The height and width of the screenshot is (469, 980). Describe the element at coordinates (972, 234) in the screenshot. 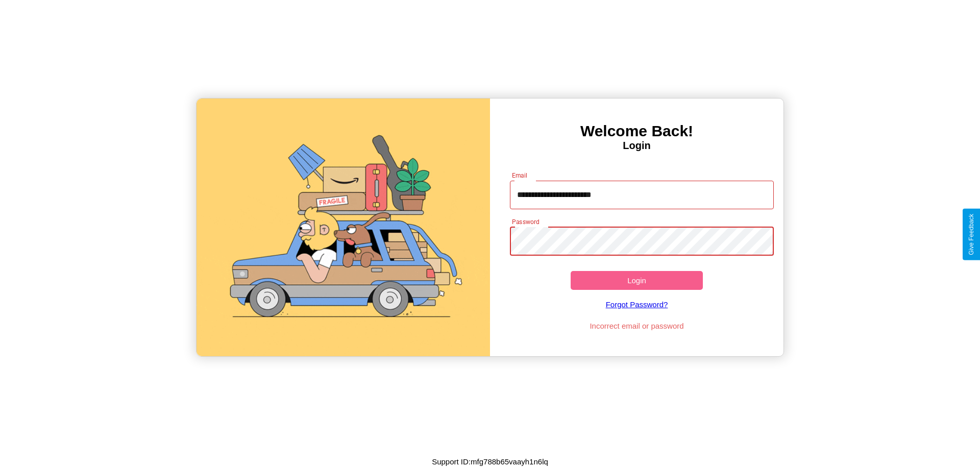

I see `div: Give Feedback` at that location.